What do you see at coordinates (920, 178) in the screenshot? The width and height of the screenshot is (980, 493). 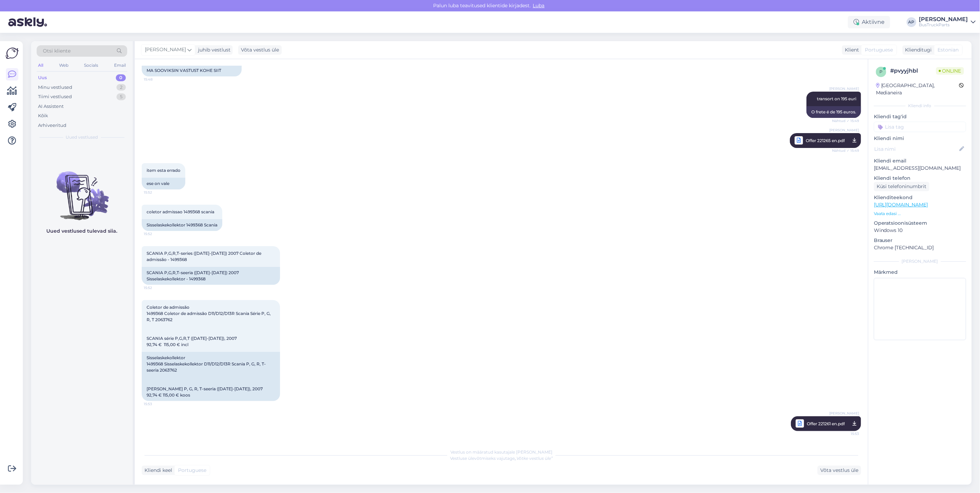 I see `p: Kliendi telefon` at bounding box center [920, 178].